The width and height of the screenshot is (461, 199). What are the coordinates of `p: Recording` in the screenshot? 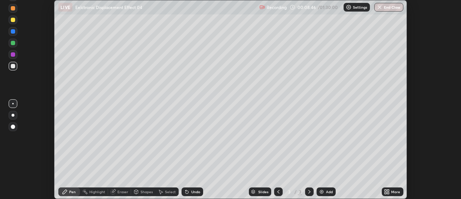 It's located at (277, 7).